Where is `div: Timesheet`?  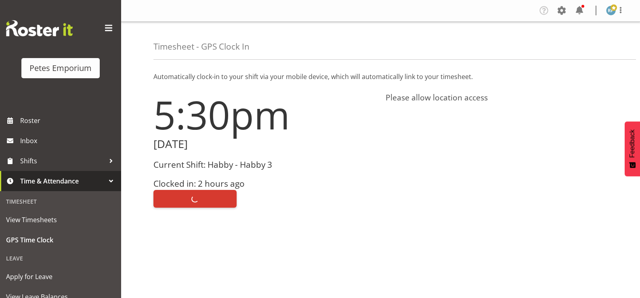 div: Timesheet is located at coordinates (61, 202).